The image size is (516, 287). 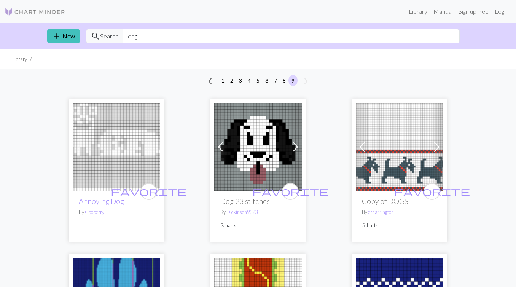 What do you see at coordinates (399, 147) in the screenshot?
I see `img: SCHNAUZER PATTERN` at bounding box center [399, 147].